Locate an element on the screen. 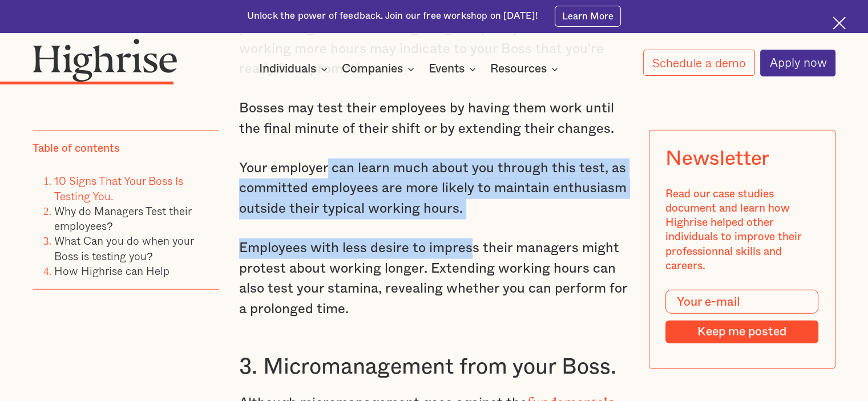 This screenshot has height=401, width=868. img: Highrise logo is located at coordinates (105, 60).